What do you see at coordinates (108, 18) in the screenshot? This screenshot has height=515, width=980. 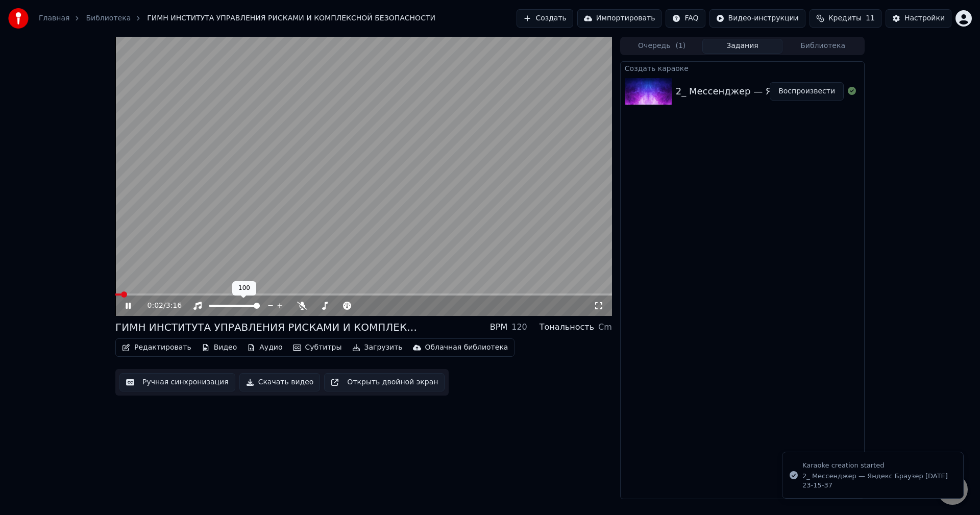 I see `a: Библиотека` at bounding box center [108, 18].